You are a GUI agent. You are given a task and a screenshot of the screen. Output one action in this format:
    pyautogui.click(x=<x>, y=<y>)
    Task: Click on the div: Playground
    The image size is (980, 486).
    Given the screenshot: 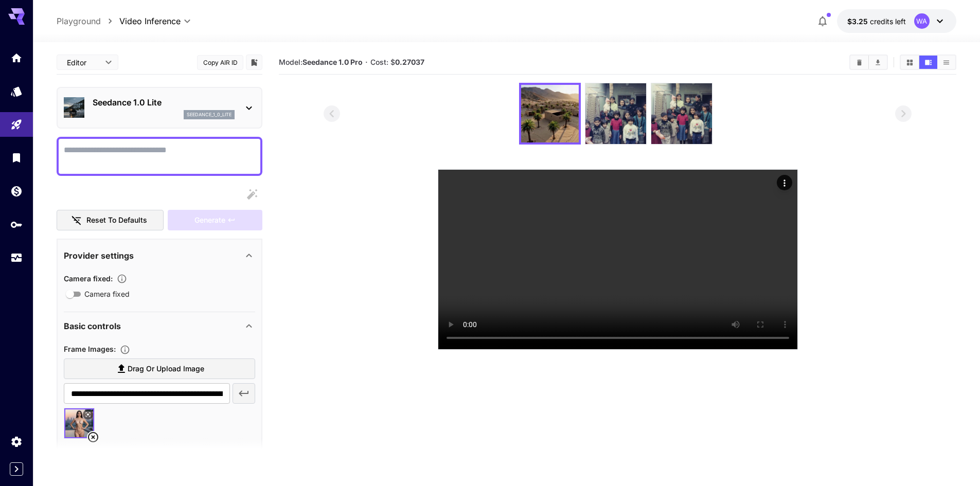 What is the action you would take?
    pyautogui.click(x=16, y=125)
    